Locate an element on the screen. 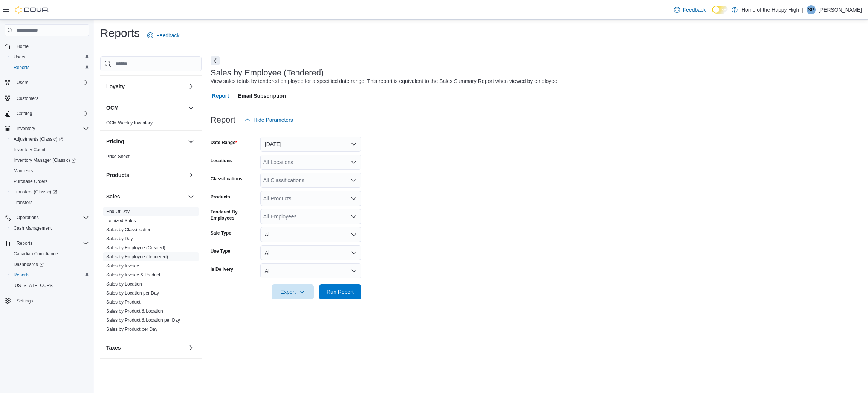 The image size is (868, 393). a: Sales by Employee (Created) is located at coordinates (135, 248).